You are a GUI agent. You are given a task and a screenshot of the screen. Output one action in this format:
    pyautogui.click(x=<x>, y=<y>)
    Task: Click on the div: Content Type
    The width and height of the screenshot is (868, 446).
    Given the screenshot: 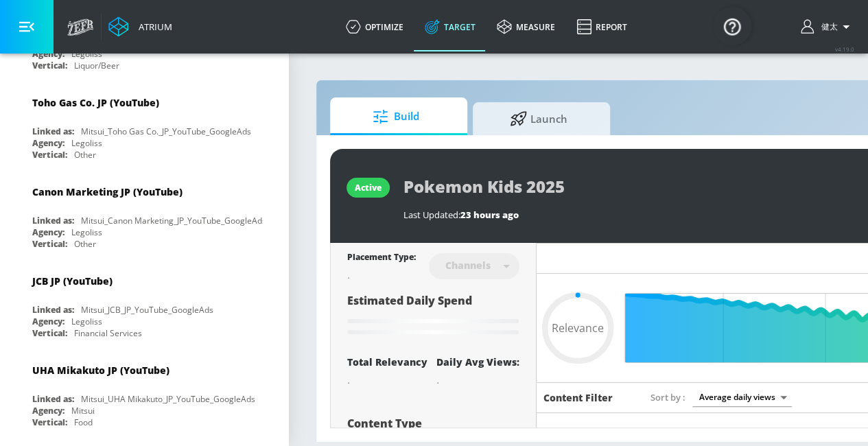 What is the action you would take?
    pyautogui.click(x=433, y=423)
    